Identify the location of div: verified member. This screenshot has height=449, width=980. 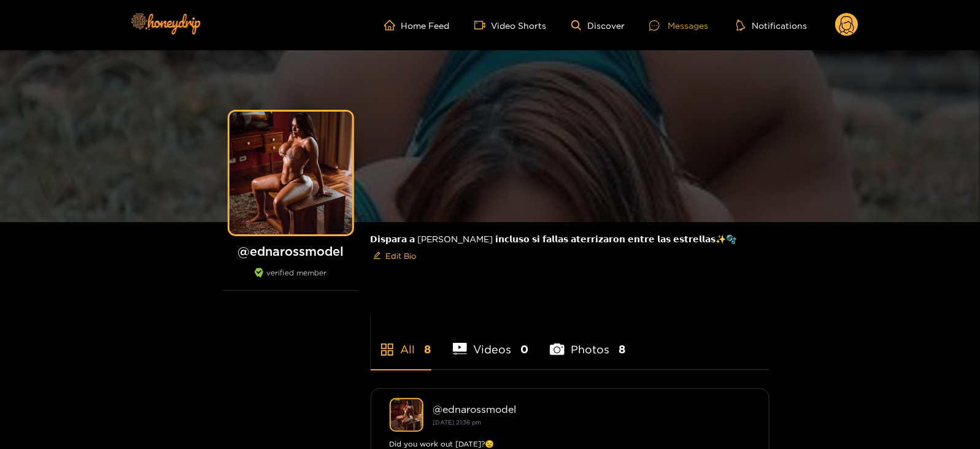
(291, 279).